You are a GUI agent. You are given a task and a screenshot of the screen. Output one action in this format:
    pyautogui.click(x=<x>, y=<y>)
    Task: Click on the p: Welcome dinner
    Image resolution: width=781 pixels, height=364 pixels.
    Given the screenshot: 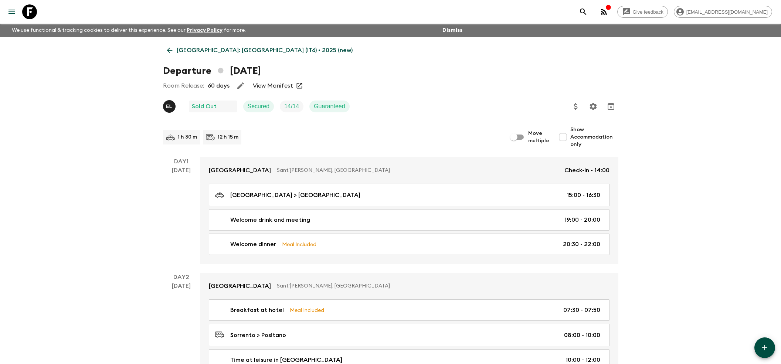 What is the action you would take?
    pyautogui.click(x=253, y=244)
    